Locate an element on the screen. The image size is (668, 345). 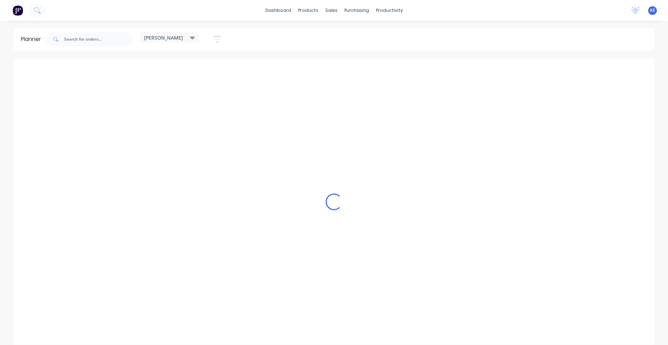
div: Planner is located at coordinates (33, 39).